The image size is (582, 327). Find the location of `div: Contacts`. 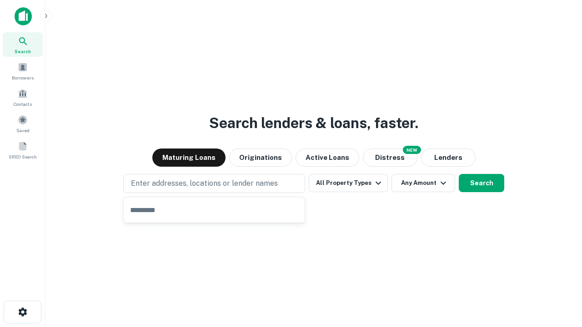

div: Contacts is located at coordinates (23, 97).